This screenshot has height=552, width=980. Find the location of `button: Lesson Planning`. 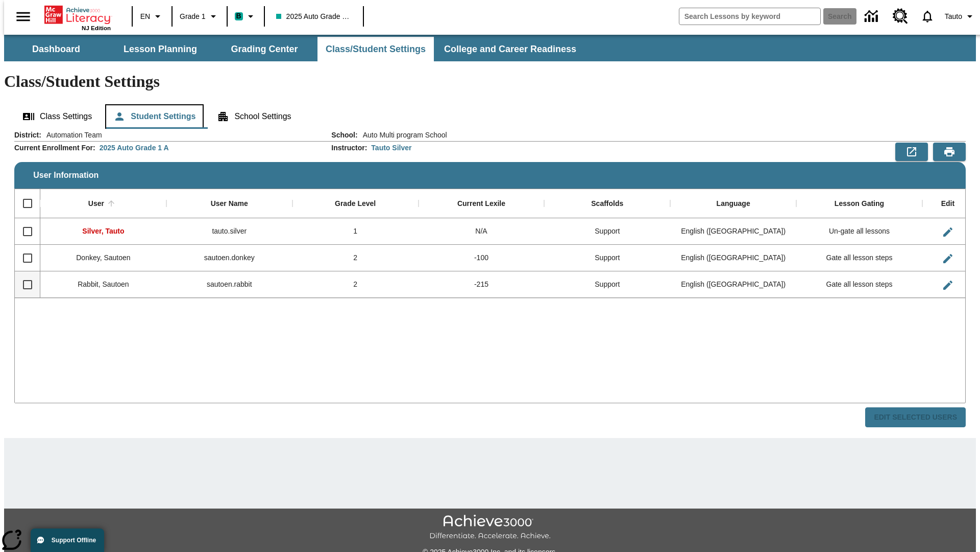

button: Lesson Planning is located at coordinates (160, 49).